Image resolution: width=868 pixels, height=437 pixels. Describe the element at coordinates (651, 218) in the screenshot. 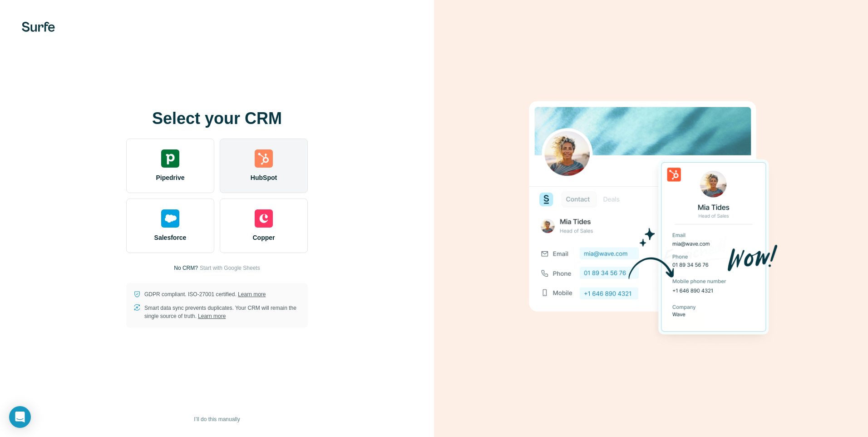

I see `img: HUBSPOT image` at that location.